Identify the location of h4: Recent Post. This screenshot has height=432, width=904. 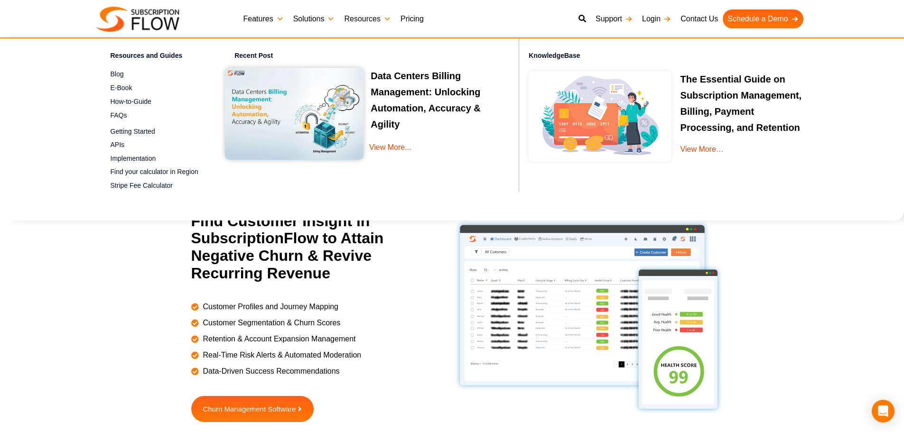
(373, 57).